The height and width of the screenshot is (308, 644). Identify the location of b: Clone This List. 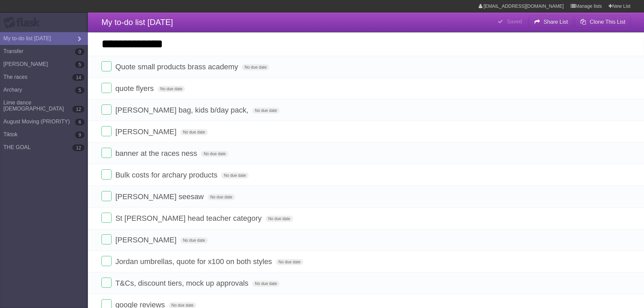
(607, 22).